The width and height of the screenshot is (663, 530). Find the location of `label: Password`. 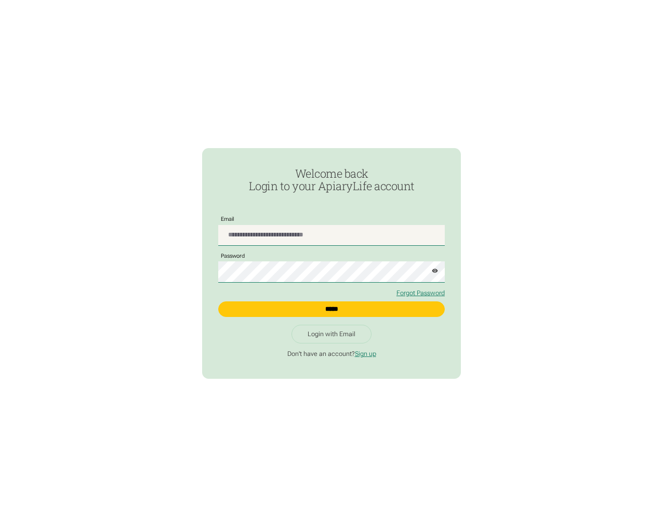

label: Password is located at coordinates (233, 256).